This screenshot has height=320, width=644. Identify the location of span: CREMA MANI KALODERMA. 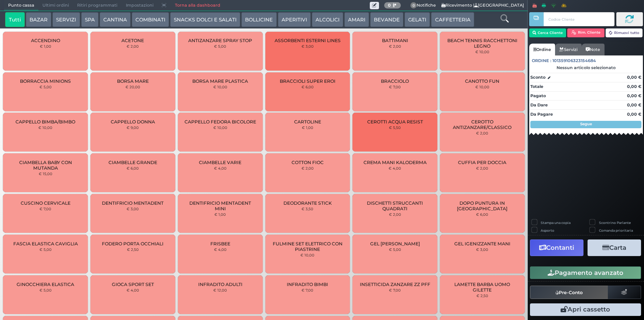
(395, 162).